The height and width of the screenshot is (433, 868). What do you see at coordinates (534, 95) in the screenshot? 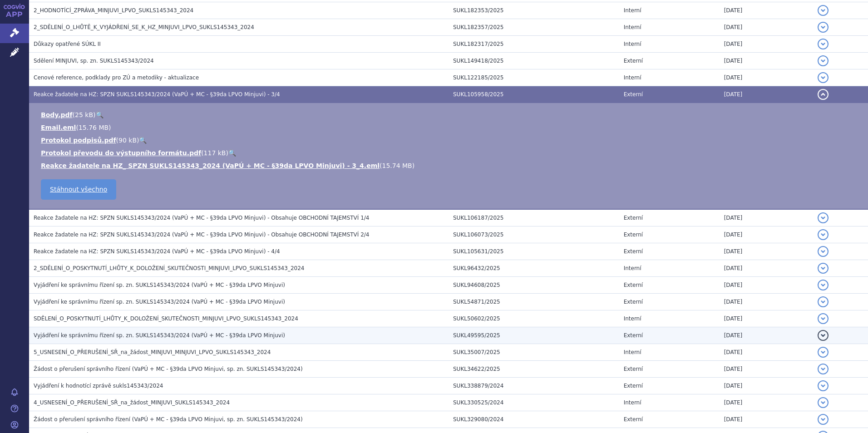
I see `td: SUKL105958/2025` at bounding box center [534, 95].